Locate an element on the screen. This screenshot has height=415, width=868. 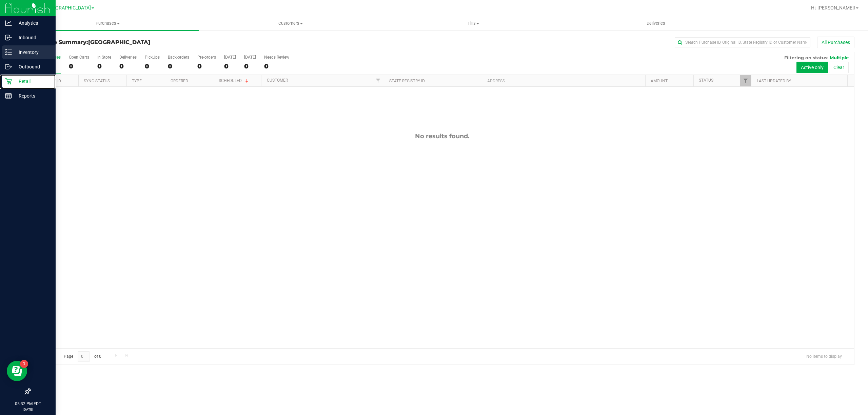
span: Filtering on status: is located at coordinates (807, 58).